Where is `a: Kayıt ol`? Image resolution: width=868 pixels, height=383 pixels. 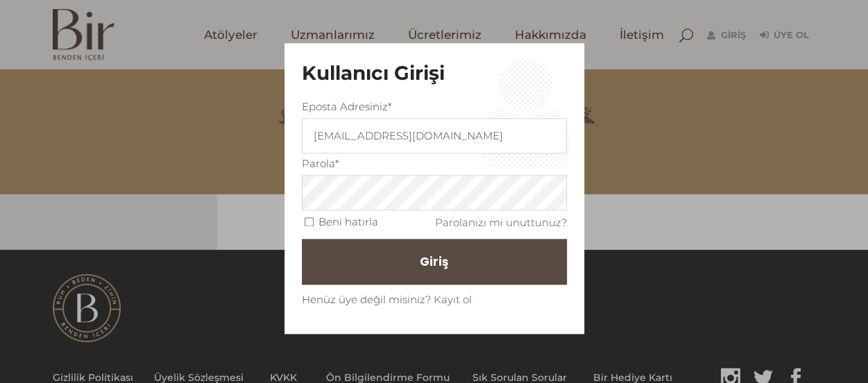
a: Kayıt ol is located at coordinates (452, 298).